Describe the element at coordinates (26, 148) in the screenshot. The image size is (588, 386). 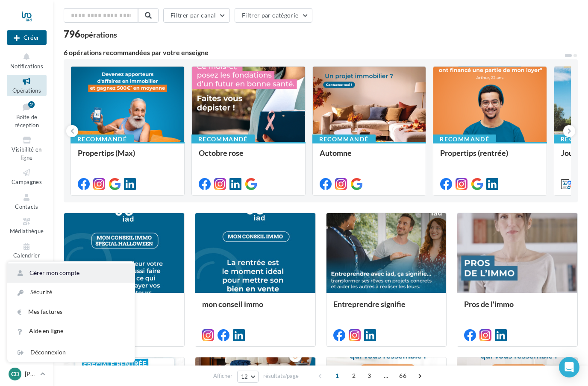
I see `a: Visibilité en ligne` at that location.